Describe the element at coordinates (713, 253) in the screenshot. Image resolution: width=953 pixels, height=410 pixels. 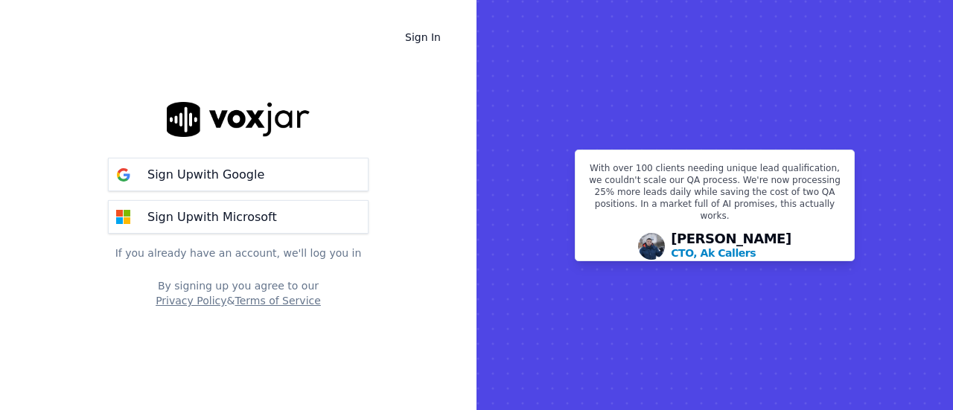
I see `p: CTO, Ak Callers` at that location.